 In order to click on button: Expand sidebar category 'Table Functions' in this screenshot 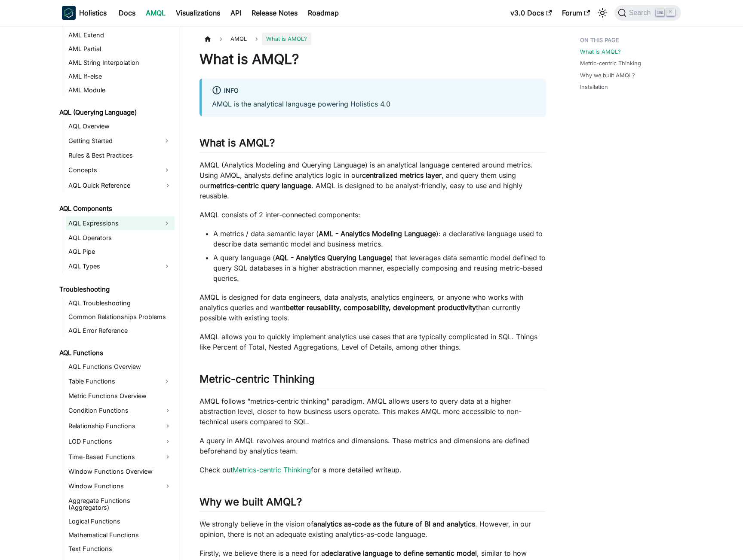, I will do `click(167, 382)`.